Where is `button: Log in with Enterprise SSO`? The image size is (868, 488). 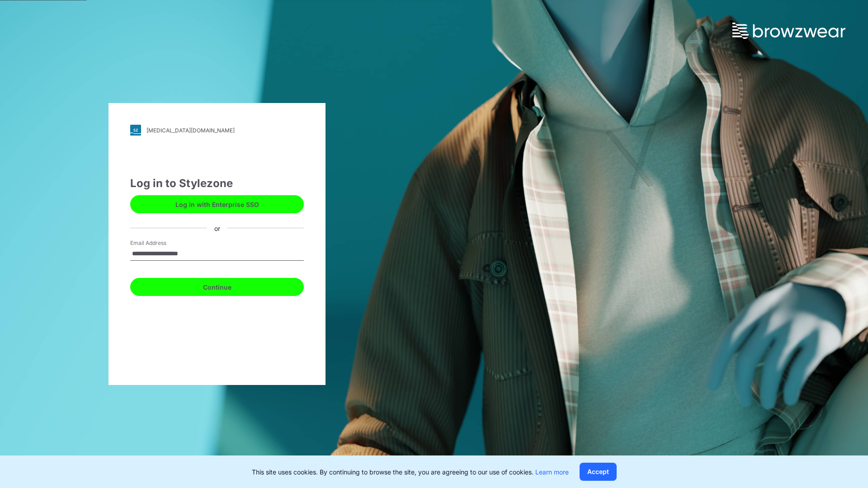
button: Log in with Enterprise SSO is located at coordinates (217, 204).